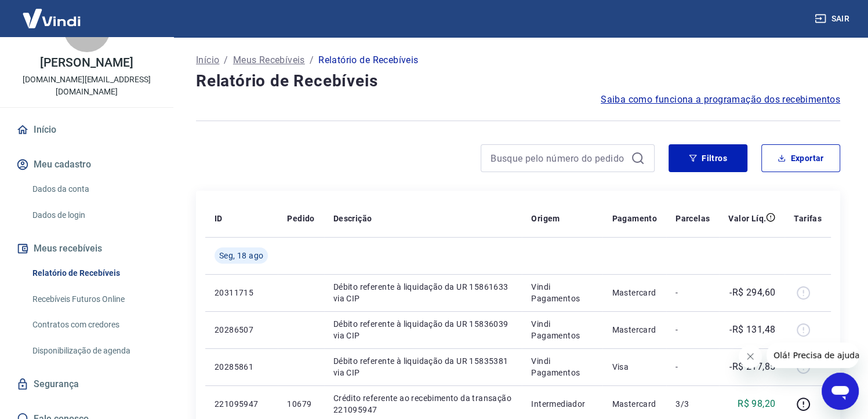 The image size is (868, 419). Describe the element at coordinates (562, 404) in the screenshot. I see `p: Intermediador` at that location.